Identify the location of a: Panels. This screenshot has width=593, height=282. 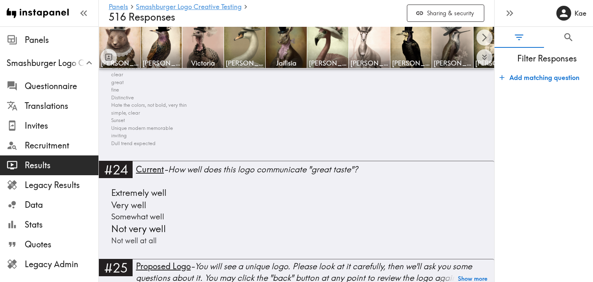
(118, 7).